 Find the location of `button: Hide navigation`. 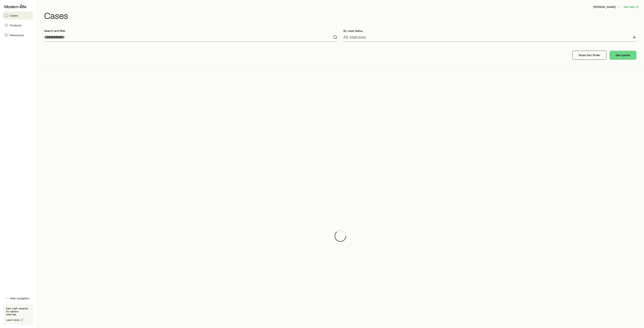

button: Hide navigation is located at coordinates (18, 298).